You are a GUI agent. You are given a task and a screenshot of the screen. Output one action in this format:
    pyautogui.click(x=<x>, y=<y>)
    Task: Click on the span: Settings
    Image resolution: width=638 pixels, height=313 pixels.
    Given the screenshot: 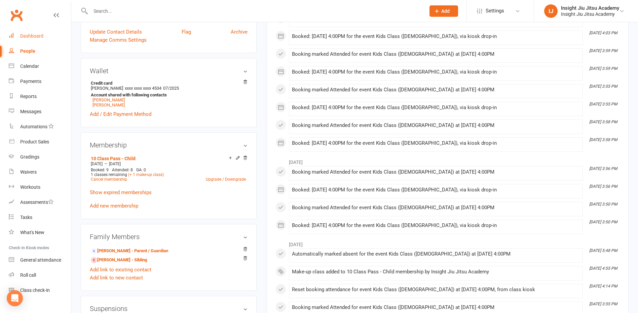 What is the action you would take?
    pyautogui.click(x=495, y=11)
    